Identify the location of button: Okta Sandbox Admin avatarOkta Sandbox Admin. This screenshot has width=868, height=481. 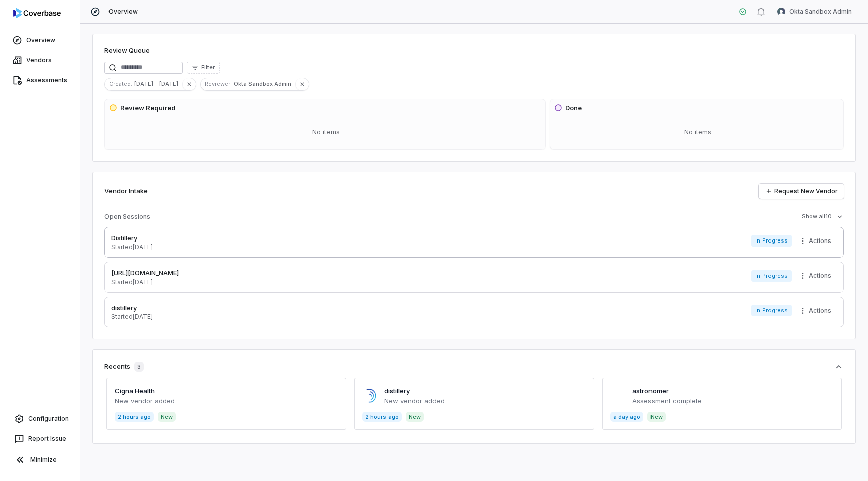
(815, 11).